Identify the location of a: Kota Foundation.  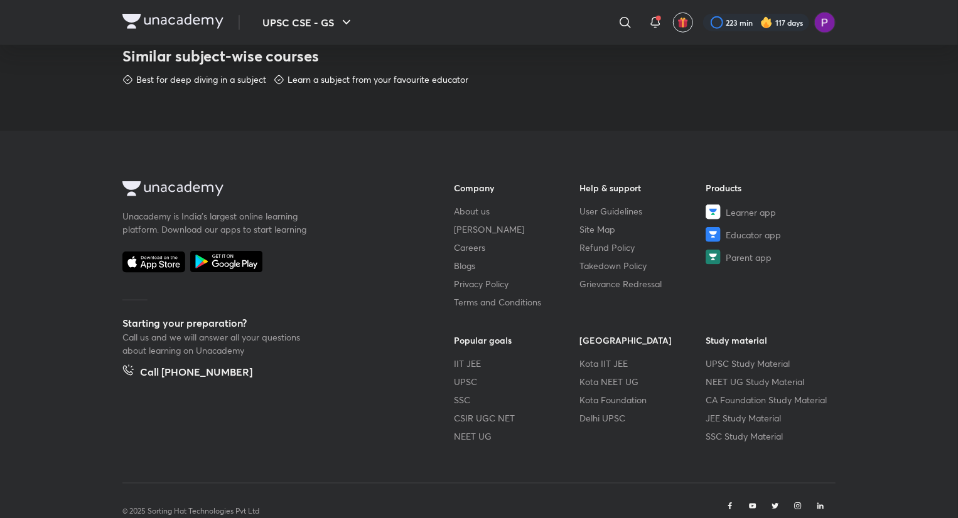
(643, 400).